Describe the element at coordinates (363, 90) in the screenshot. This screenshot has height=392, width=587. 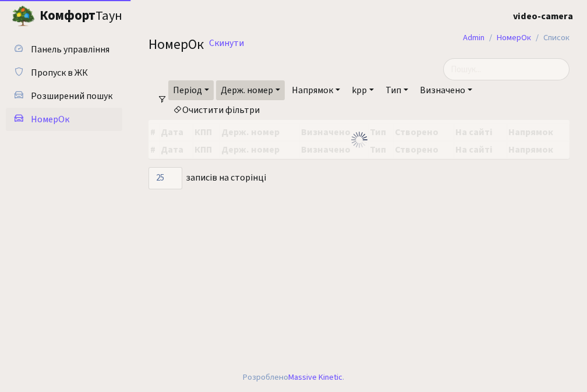
I see `a: kpp` at that location.